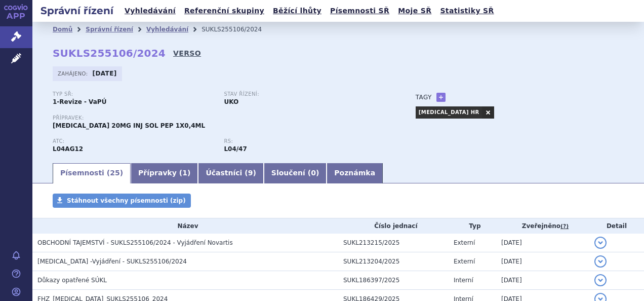 This screenshot has height=301, width=644. Describe the element at coordinates (297, 11) in the screenshot. I see `a: Běžící lhůty` at that location.